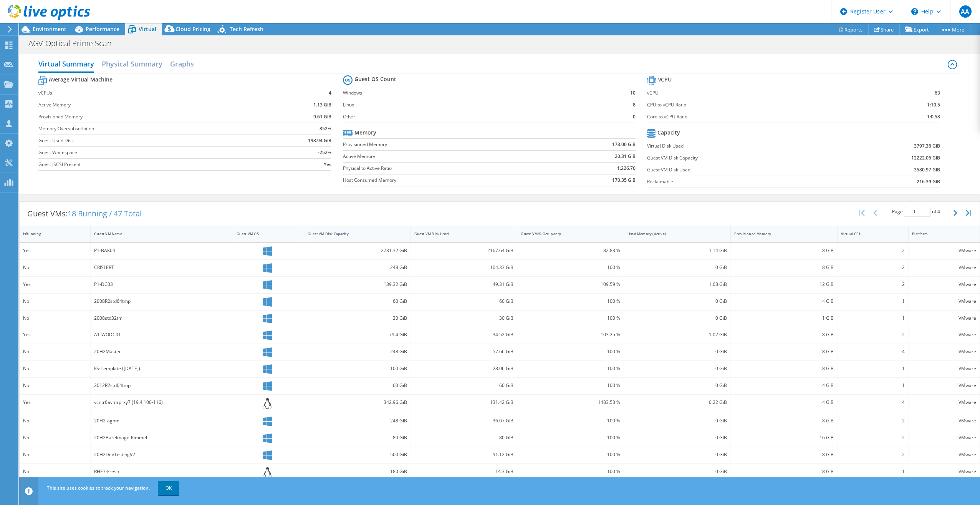 The width and height of the screenshot is (980, 505). I want to click on div: Yes, so click(55, 335).